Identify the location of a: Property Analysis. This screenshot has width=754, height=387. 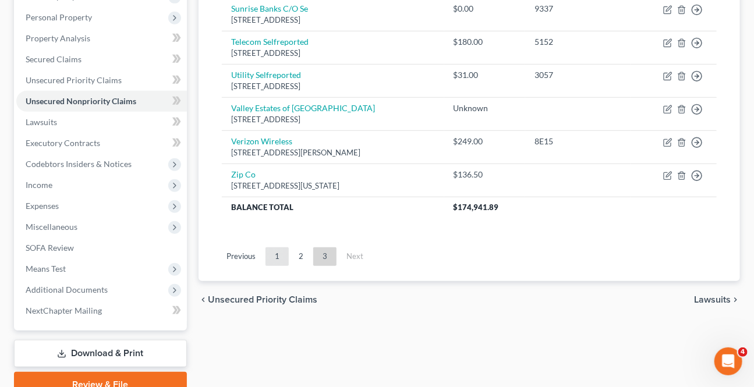
(101, 38).